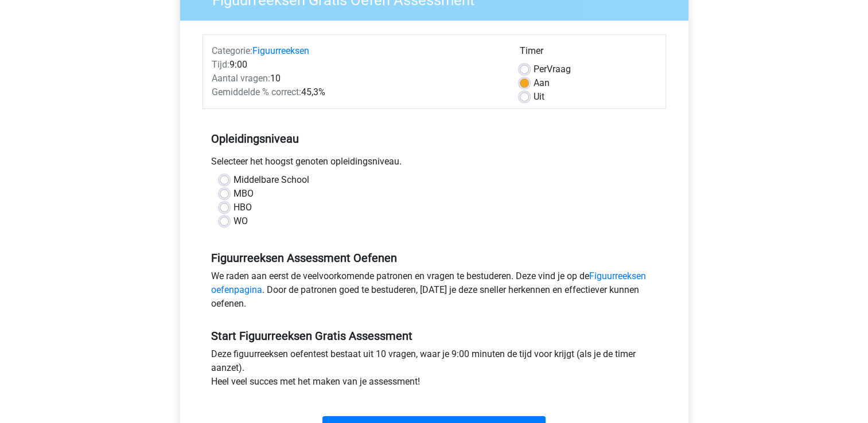 Image resolution: width=868 pixels, height=423 pixels. I want to click on span: Tijd:, so click(221, 65).